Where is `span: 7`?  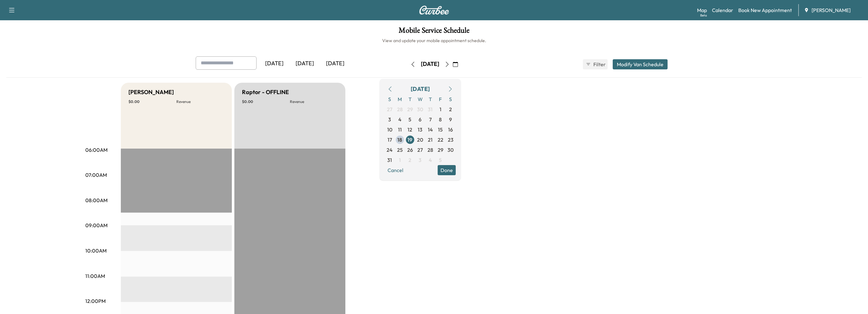
span: 7 is located at coordinates (430, 119).